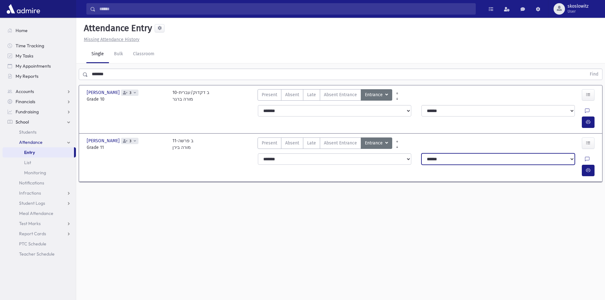  What do you see at coordinates (39, 163) in the screenshot?
I see `a: List` at bounding box center [39, 163].